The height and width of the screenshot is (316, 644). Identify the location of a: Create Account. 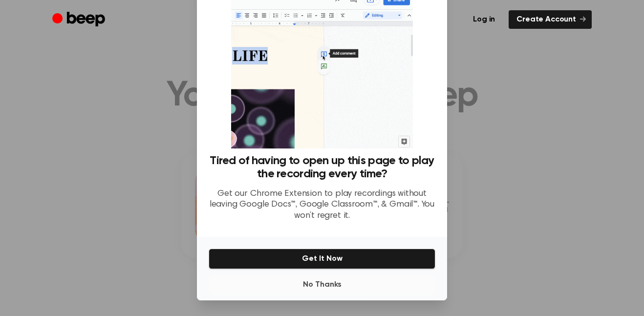
(550, 19).